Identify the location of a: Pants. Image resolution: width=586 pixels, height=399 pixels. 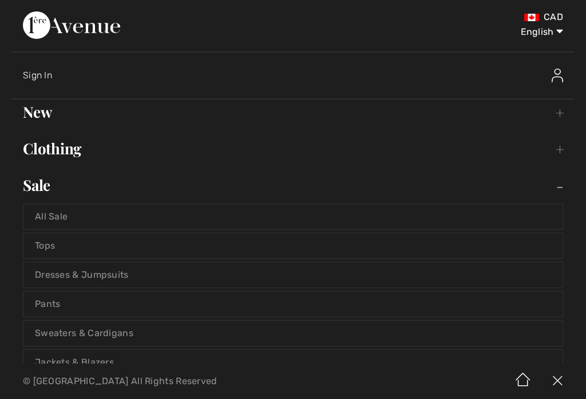
(293, 304).